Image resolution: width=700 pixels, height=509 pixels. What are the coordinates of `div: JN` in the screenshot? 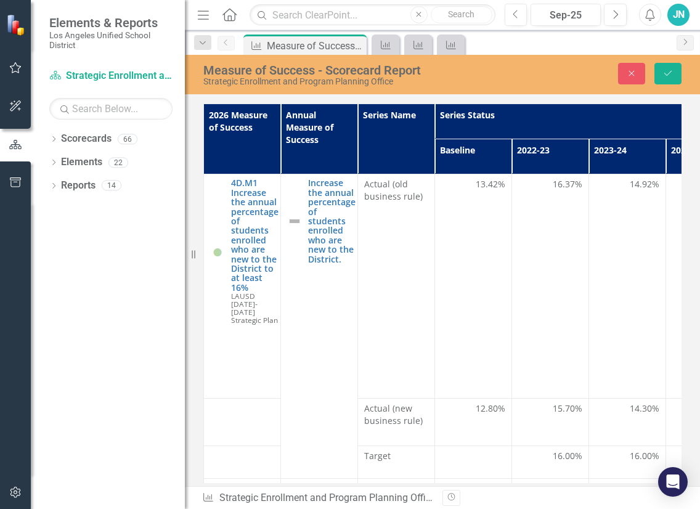 It's located at (678, 15).